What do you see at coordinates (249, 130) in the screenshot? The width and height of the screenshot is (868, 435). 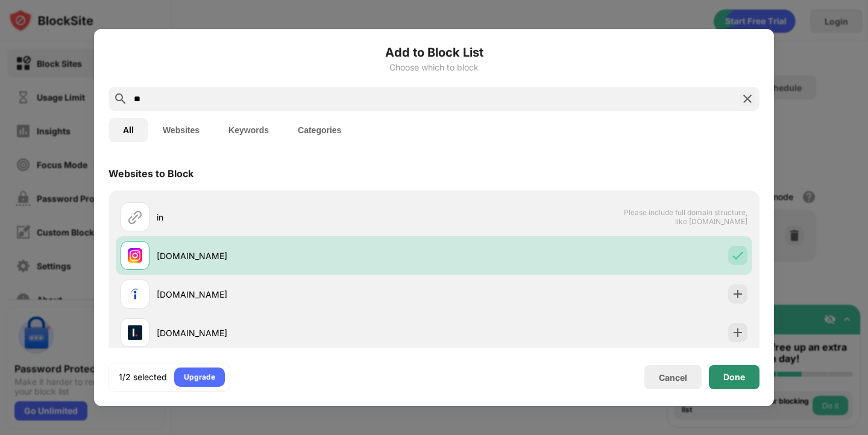 I see `button: Keywords` at bounding box center [249, 130].